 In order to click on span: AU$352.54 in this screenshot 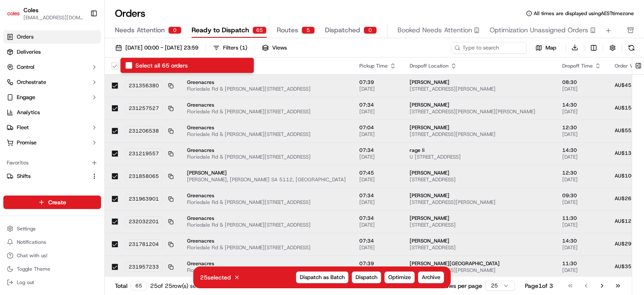, I will do `click(628, 267)`.